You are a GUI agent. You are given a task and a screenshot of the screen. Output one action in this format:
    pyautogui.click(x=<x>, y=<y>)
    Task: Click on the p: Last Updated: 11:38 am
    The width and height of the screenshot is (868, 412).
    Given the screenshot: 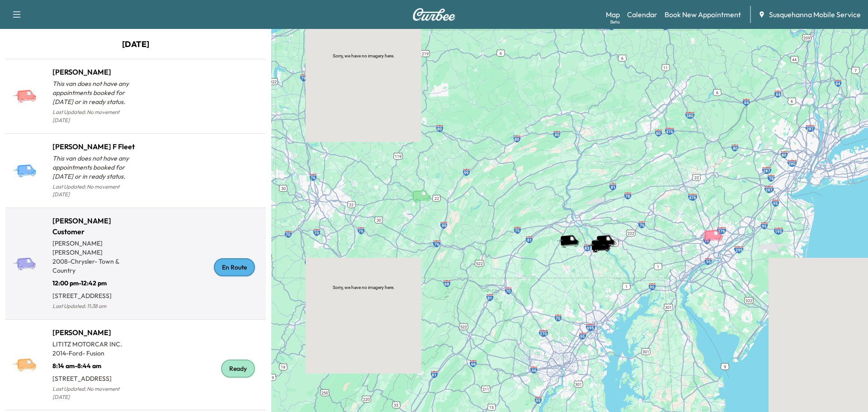 What is the action you would take?
    pyautogui.click(x=94, y=306)
    